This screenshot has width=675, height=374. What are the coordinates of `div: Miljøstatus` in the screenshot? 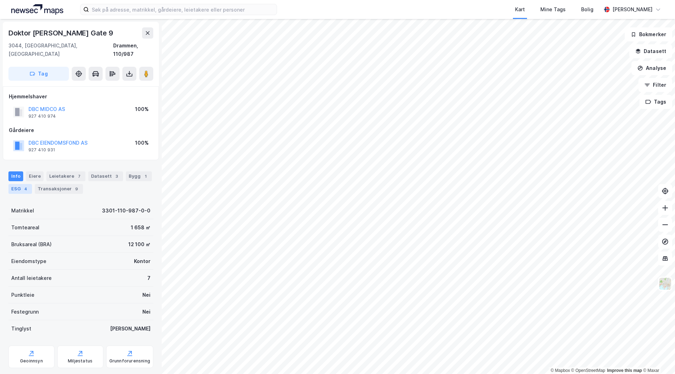 It's located at (80, 361).